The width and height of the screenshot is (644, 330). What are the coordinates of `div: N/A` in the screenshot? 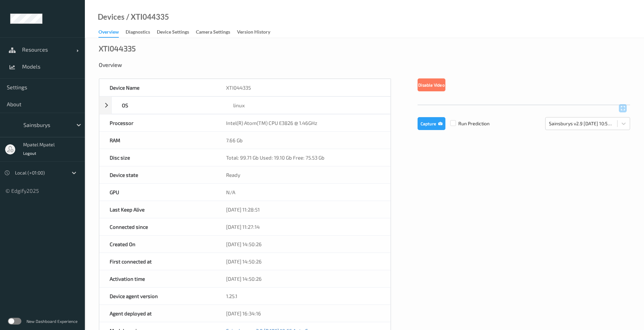 It's located at (303, 192).